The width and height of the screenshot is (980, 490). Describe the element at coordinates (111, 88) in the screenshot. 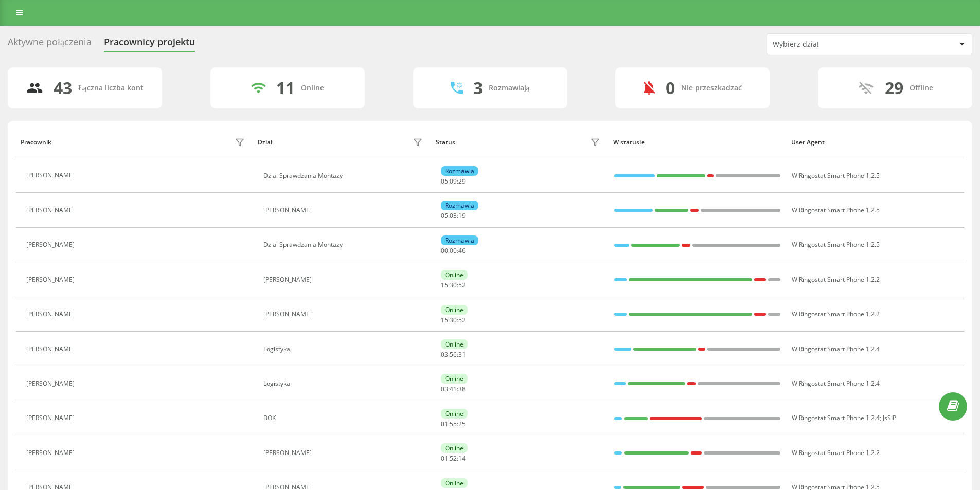

I see `div: Łączna liczba kont` at that location.